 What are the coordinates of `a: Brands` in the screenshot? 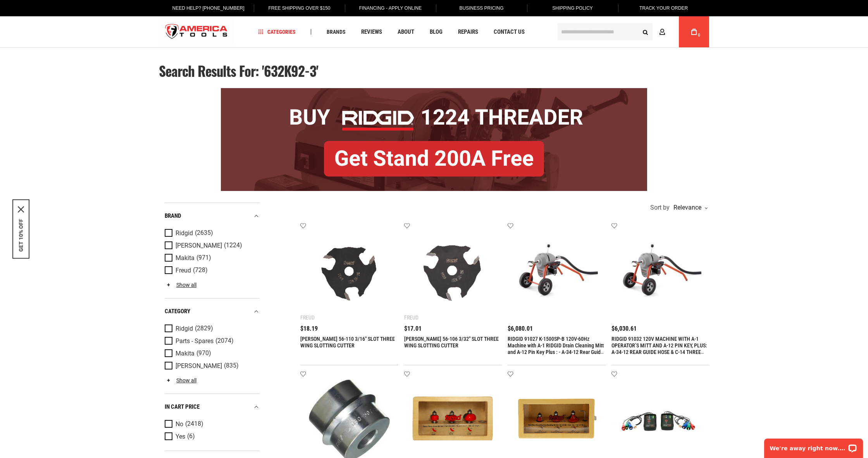 It's located at (336, 32).